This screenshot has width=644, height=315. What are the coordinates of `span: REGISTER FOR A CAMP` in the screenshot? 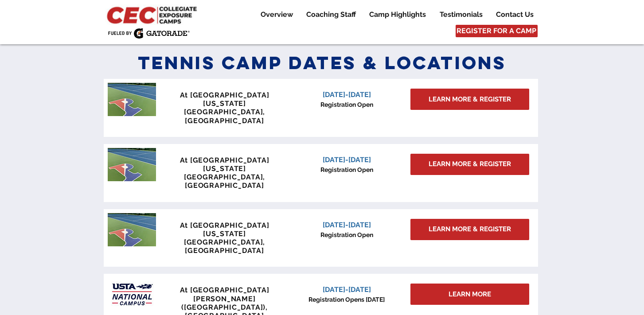 It's located at (496, 31).